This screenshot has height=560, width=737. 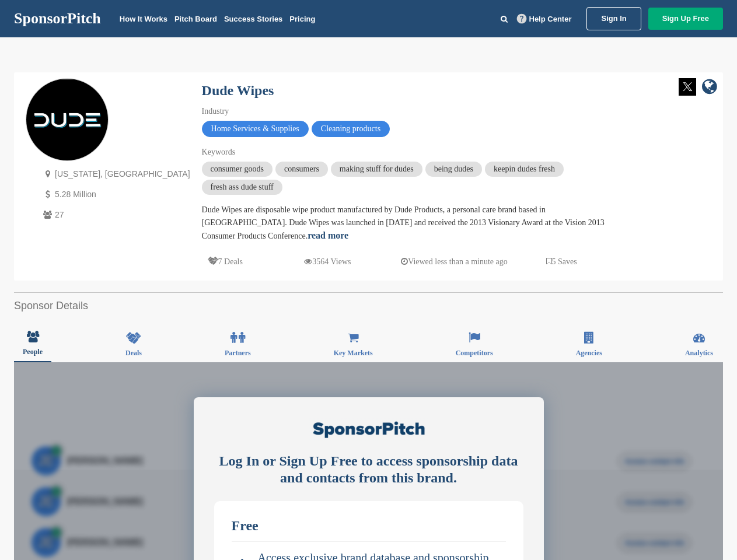 I want to click on span: Cleaning products, so click(x=350, y=129).